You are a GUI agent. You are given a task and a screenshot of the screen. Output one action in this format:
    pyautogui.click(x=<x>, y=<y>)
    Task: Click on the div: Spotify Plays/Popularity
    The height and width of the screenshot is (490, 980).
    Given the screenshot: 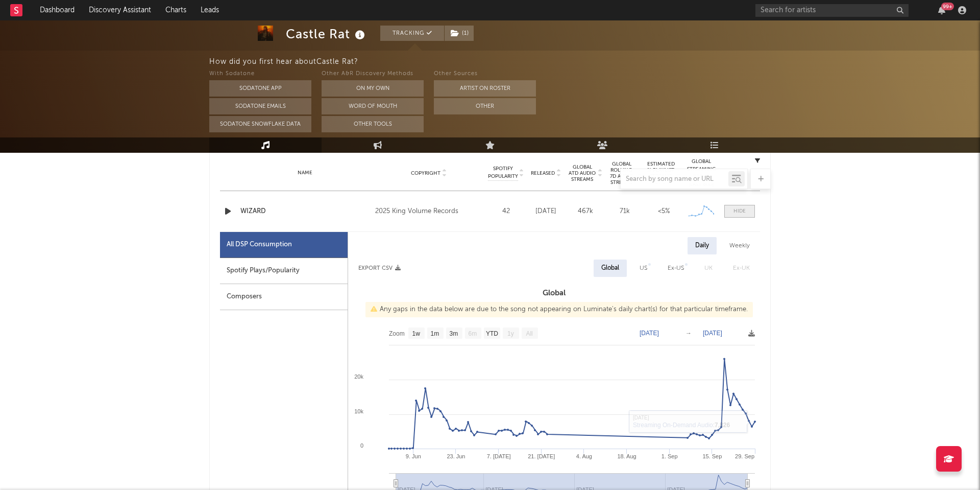 What is the action you would take?
    pyautogui.click(x=284, y=271)
    